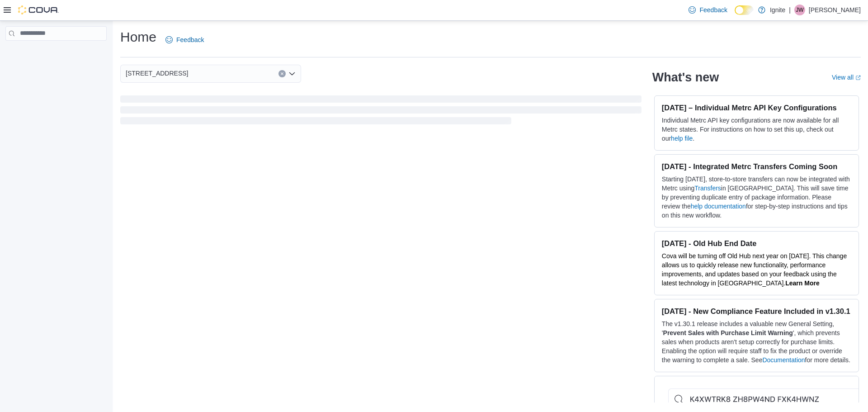 This screenshot has height=412, width=868. What do you see at coordinates (685, 77) in the screenshot?
I see `h2: What's new` at bounding box center [685, 77].